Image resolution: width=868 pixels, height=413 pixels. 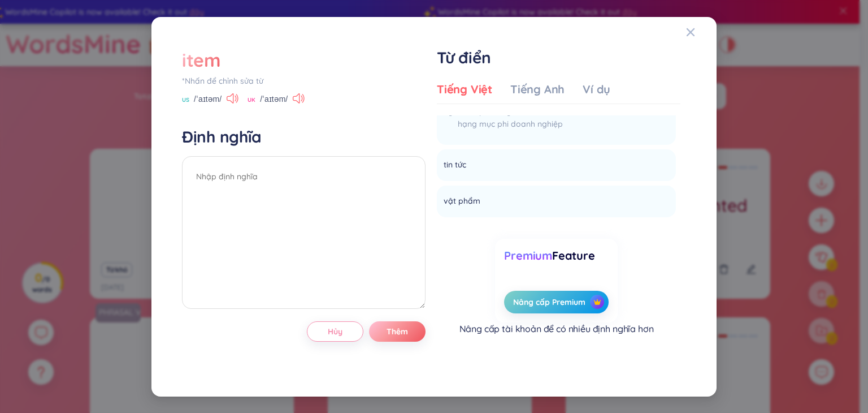 I want to click on button: Close, so click(x=701, y=33).